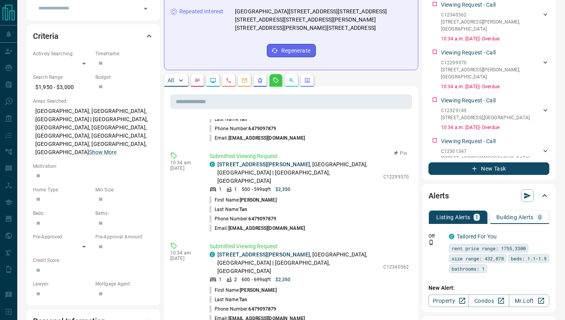 The width and height of the screenshot is (565, 320). What do you see at coordinates (93, 166) in the screenshot?
I see `p: Motivation:` at bounding box center [93, 166].